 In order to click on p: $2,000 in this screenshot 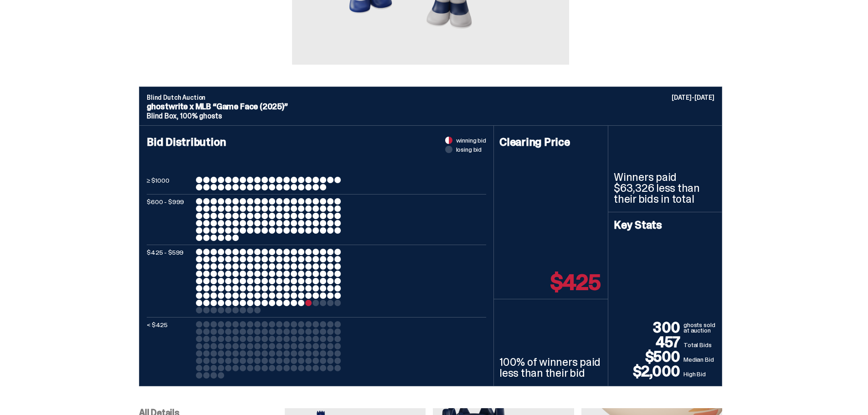, I will do `click(648, 371)`.